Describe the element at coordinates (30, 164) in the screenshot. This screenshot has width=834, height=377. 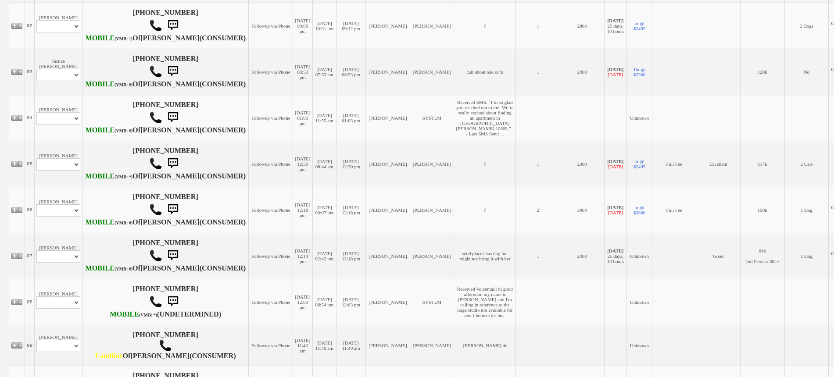
I see `td: 05` at that location.